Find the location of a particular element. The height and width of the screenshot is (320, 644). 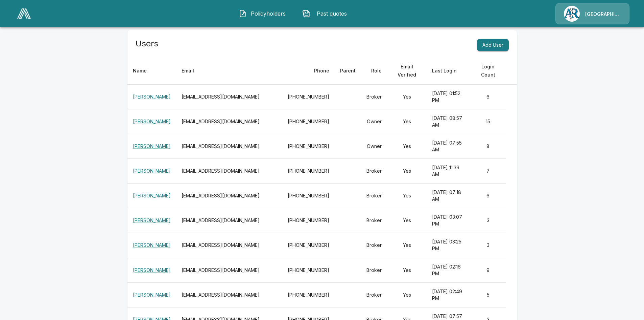

th: Name is located at coordinates (152, 71).